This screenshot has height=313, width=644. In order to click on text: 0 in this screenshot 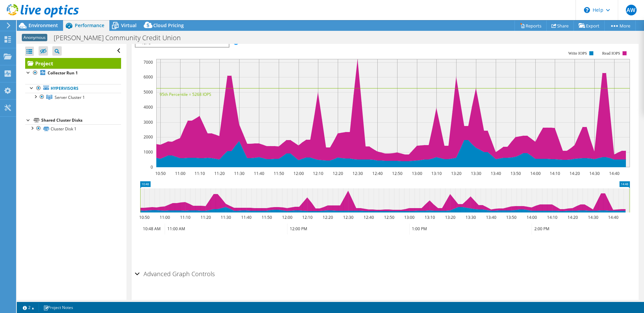, I will do `click(152, 167)`.